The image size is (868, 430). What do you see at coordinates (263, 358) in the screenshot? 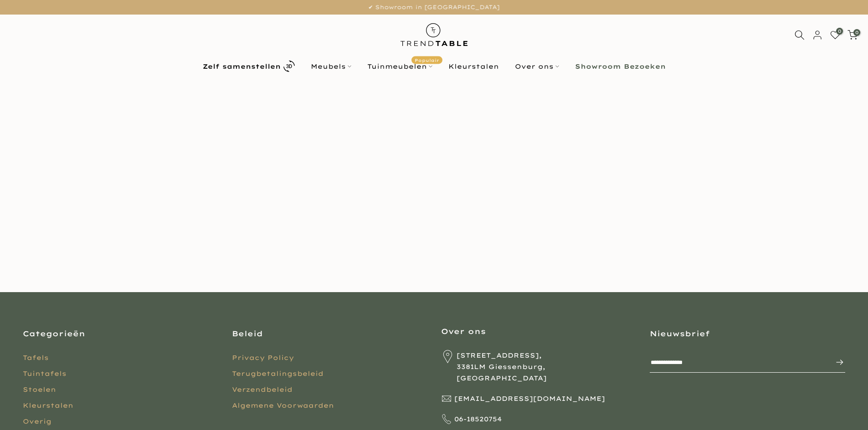
I see `a: Privacy Policy` at bounding box center [263, 358].